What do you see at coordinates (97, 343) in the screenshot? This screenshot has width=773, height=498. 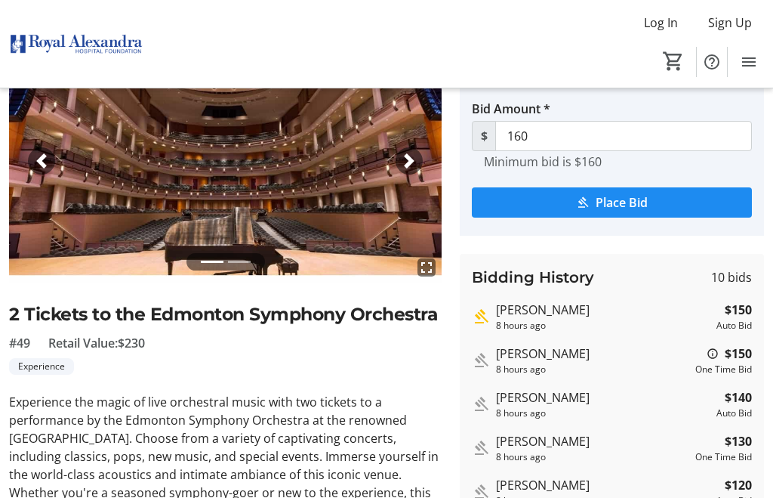 I see `span: Retail Value: $230` at bounding box center [97, 343].